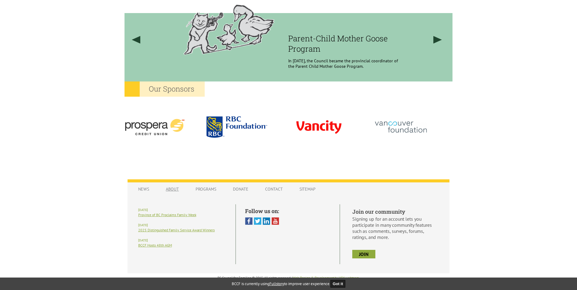 The image size is (577, 290). What do you see at coordinates (176, 230) in the screenshot?
I see `a: 2025 Distinguished Family Service Award Winners` at bounding box center [176, 230].